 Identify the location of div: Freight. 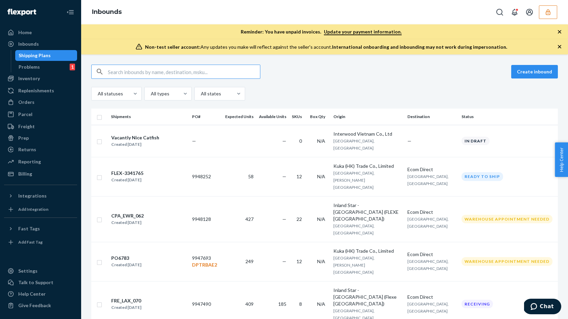
(26, 126).